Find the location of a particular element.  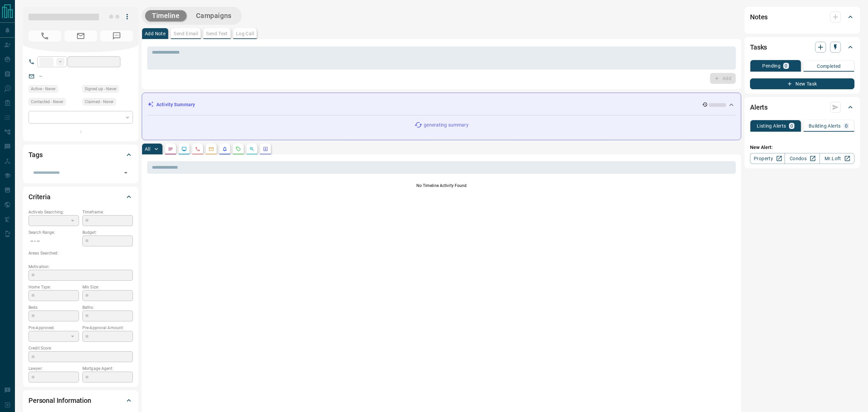

svg: Notes is located at coordinates (171, 149).